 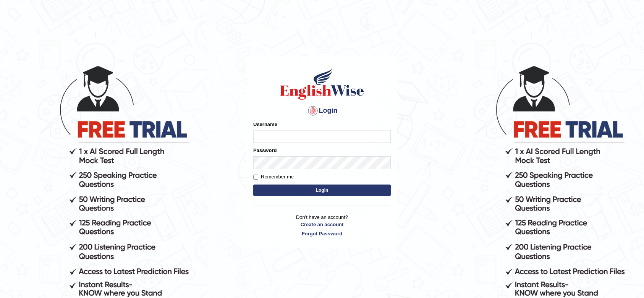 What do you see at coordinates (255, 177) in the screenshot?
I see `input: Remember me` at bounding box center [255, 177].